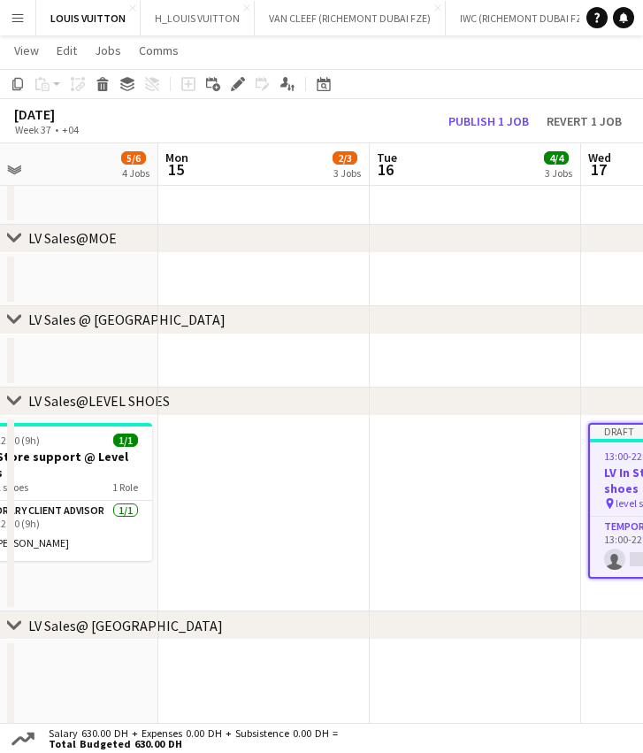  What do you see at coordinates (66, 50) in the screenshot?
I see `span: Edit` at bounding box center [66, 50].